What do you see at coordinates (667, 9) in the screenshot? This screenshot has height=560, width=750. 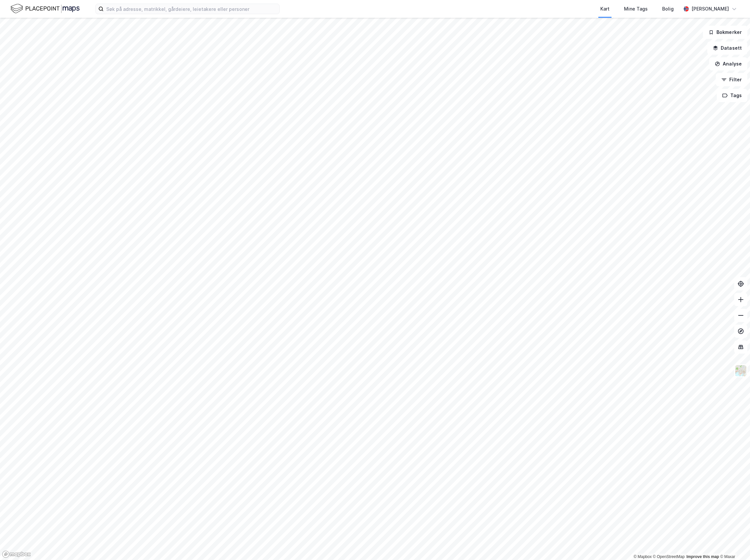 I see `div: Bolig` at bounding box center [667, 9].